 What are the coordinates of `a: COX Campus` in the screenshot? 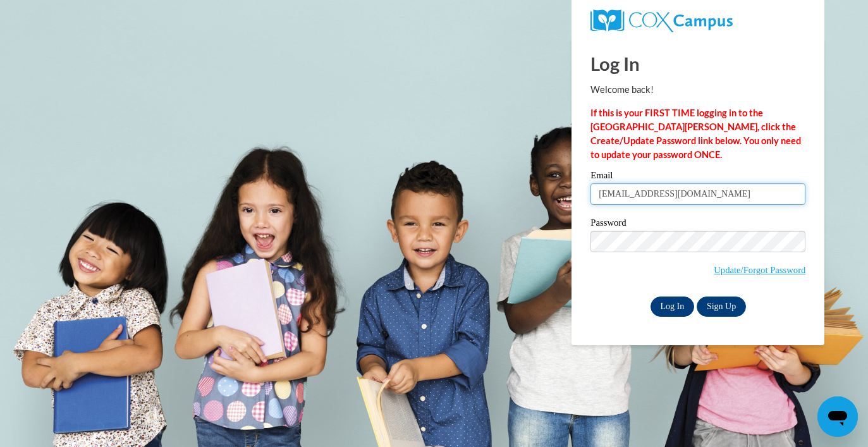 It's located at (698, 21).